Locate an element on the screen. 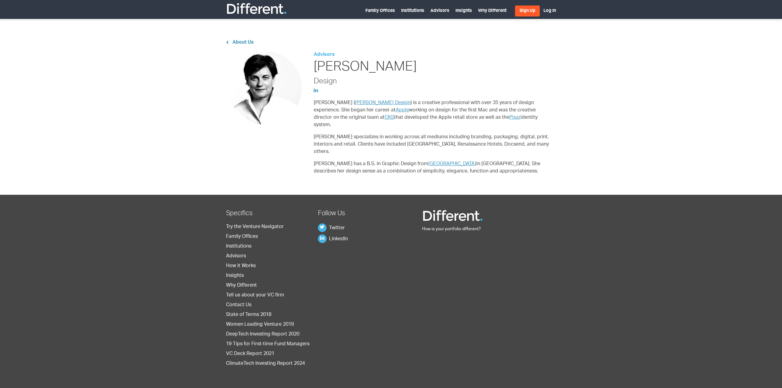  h2: Specifics is located at coordinates (269, 214).